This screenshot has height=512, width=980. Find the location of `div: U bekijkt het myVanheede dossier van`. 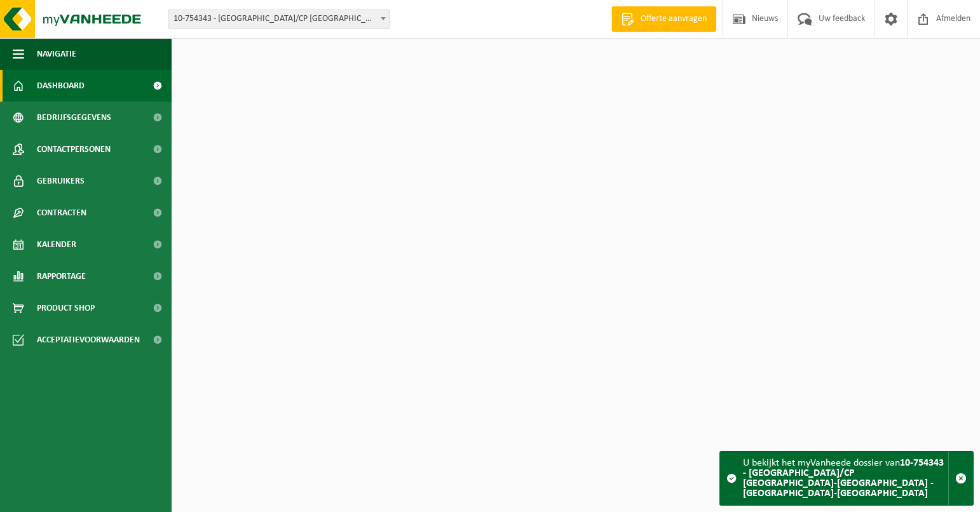

div: U bekijkt het myVanheede dossier van is located at coordinates (845, 478).